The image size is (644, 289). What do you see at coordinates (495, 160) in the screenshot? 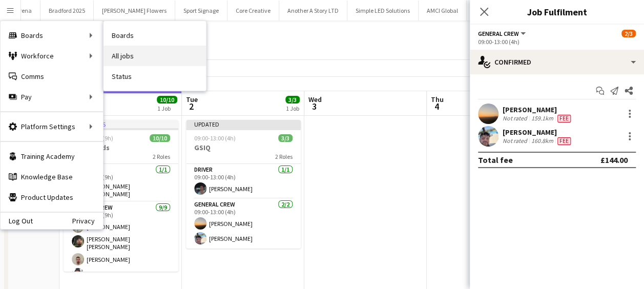
I see `div: Total fee` at bounding box center [495, 160].